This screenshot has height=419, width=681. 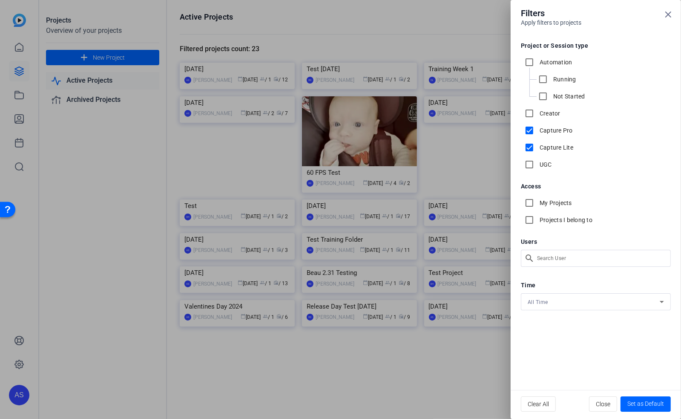 What do you see at coordinates (538, 302) in the screenshot?
I see `span: All Time` at bounding box center [538, 302].